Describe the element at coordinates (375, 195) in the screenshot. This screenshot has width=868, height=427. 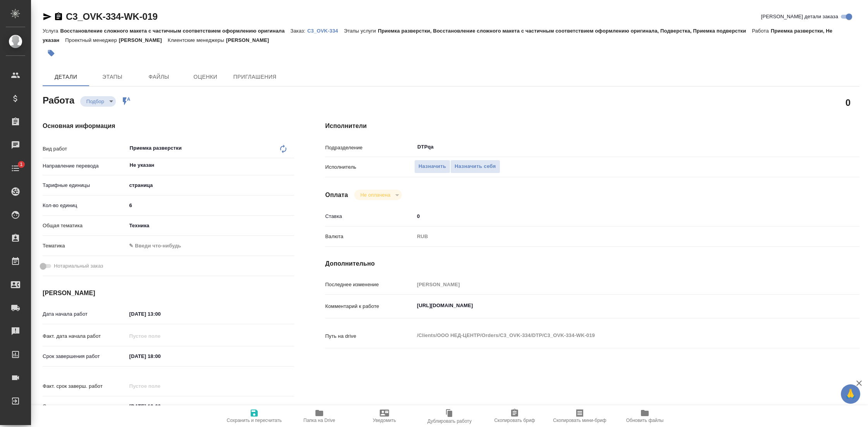
I see `button: Не оплачена` at that location.